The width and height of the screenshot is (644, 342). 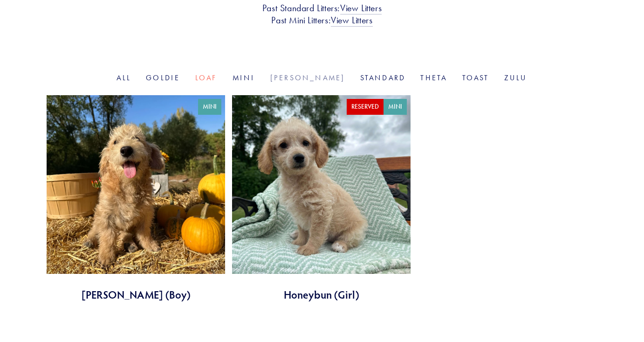 What do you see at coordinates (206, 78) in the screenshot?
I see `a: Loaf` at bounding box center [206, 78].